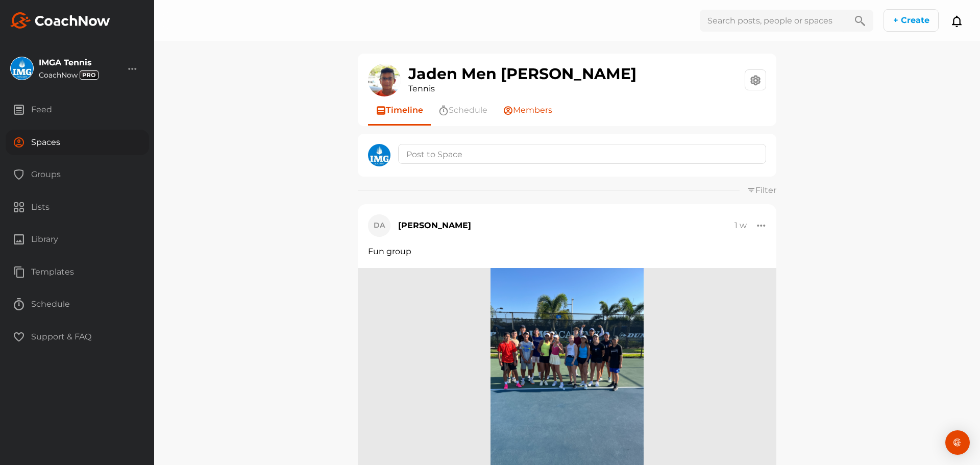  I want to click on a: Library, so click(77, 244).